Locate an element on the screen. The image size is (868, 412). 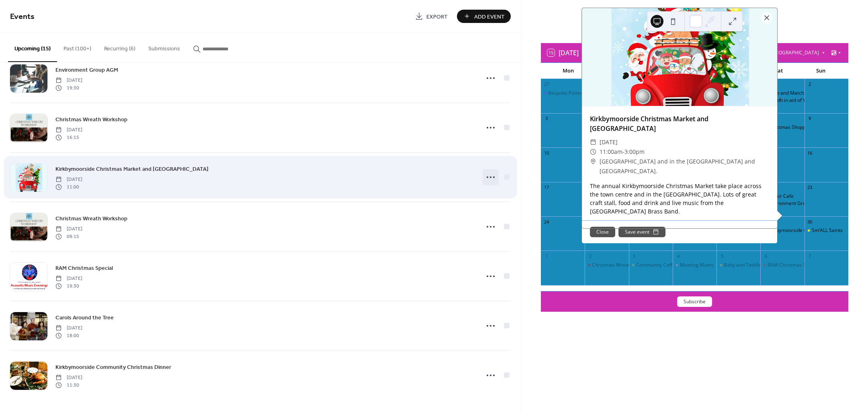
a: Kirkbymoorside Community Christmas Dinner is located at coordinates (113, 366).